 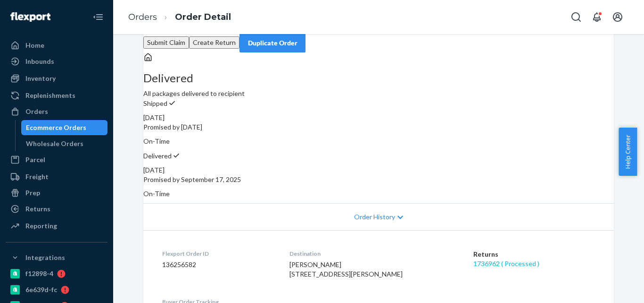 I want to click on a: Order Detail, so click(x=203, y=17).